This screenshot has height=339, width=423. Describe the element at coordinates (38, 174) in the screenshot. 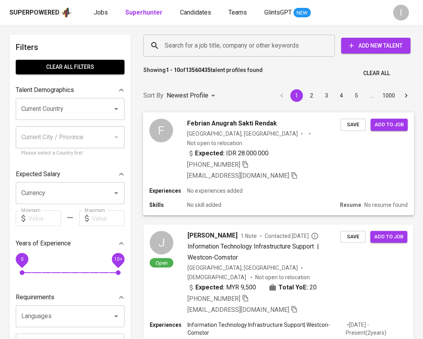

I see `p: Expected Salary` at that location.